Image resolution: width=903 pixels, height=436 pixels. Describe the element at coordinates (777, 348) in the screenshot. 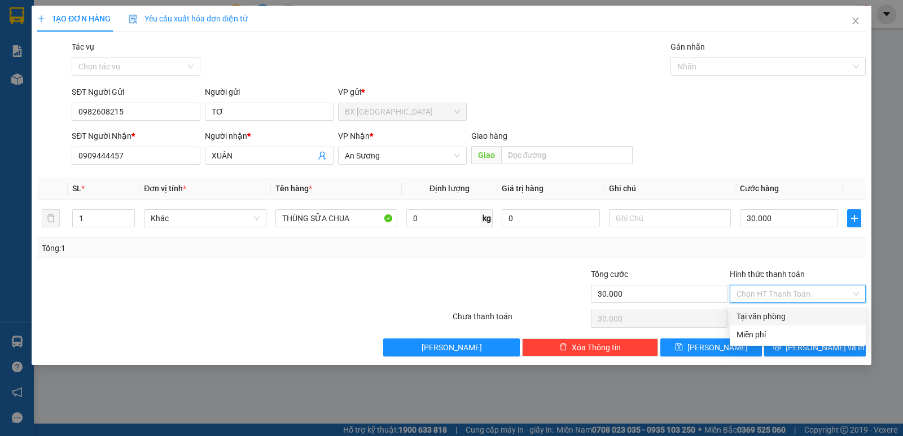

I see `span: printer` at that location.